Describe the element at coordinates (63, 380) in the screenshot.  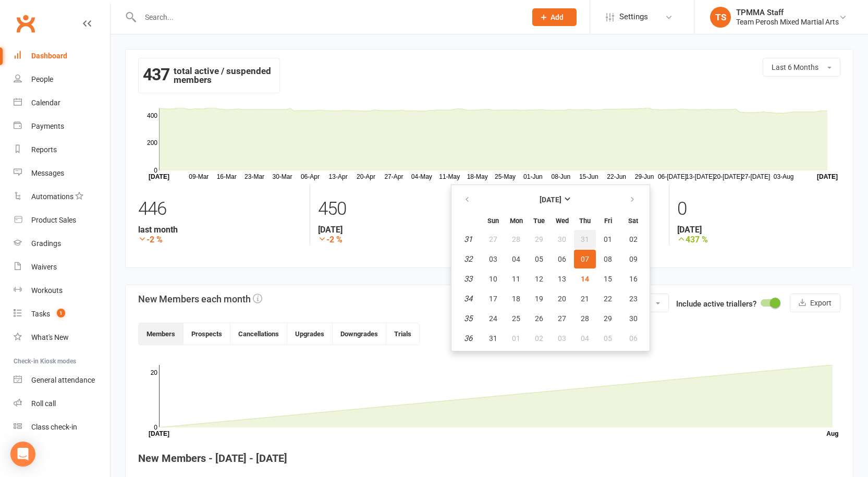
I see `div: General attendance` at that location.